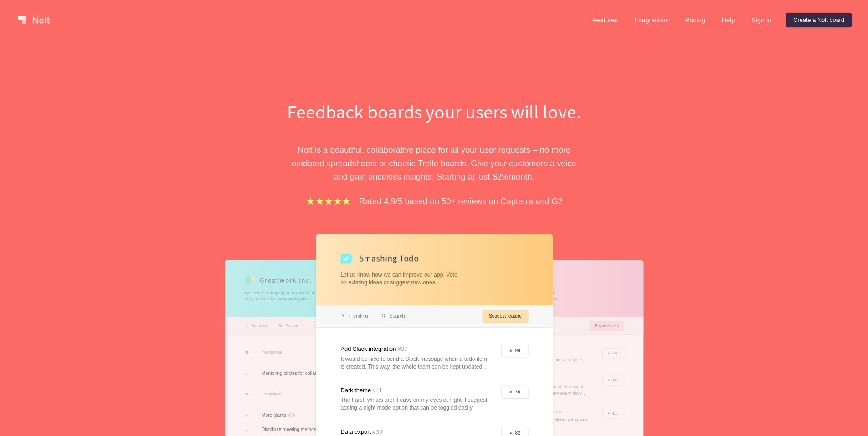 The width and height of the screenshot is (868, 436). What do you see at coordinates (651, 20) in the screenshot?
I see `a: Integrations` at bounding box center [651, 20].